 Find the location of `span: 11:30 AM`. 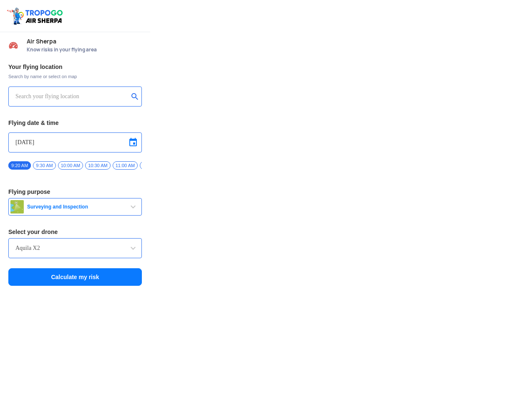

span: 11:30 AM is located at coordinates (152, 165).